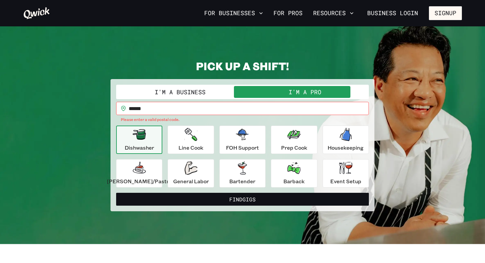  Describe the element at coordinates (346, 148) in the screenshot. I see `p: Housekeeping` at that location.